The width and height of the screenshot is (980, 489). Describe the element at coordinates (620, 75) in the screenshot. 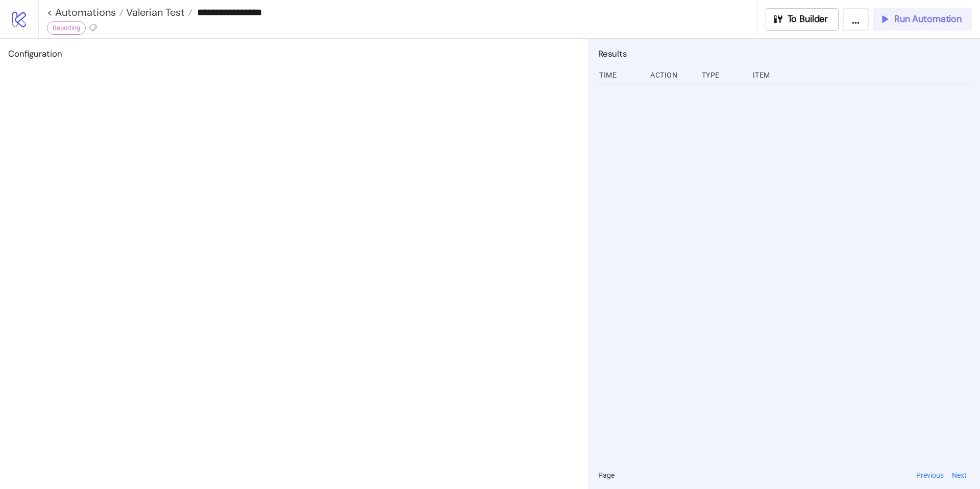

I see `div: Time` at that location.